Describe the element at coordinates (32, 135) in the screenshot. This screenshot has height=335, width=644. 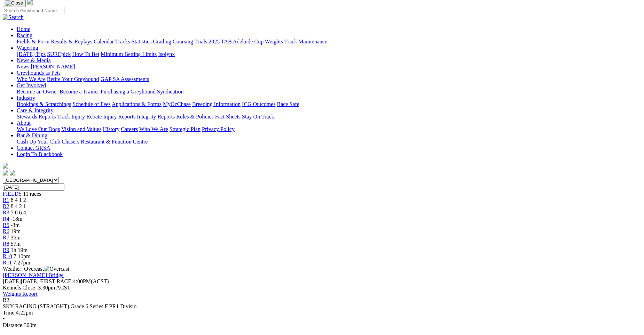
I see `a: Bar & Dining` at that location.